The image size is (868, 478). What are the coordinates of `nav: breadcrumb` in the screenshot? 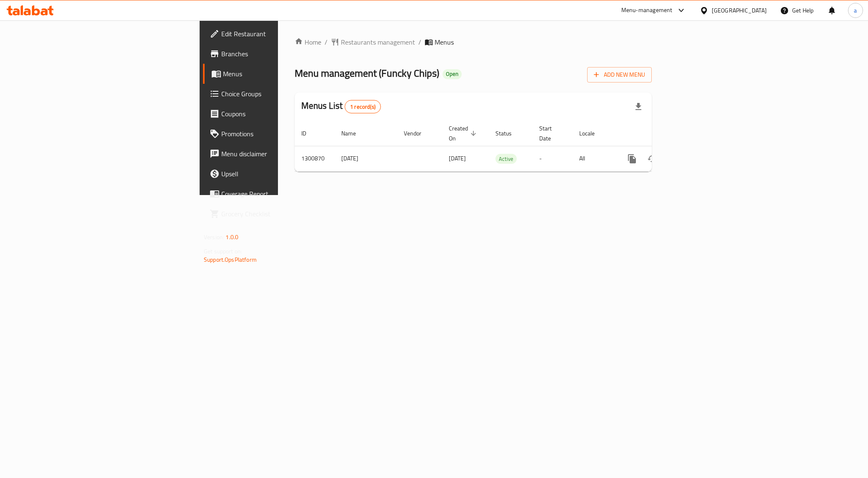 It's located at (473, 42).